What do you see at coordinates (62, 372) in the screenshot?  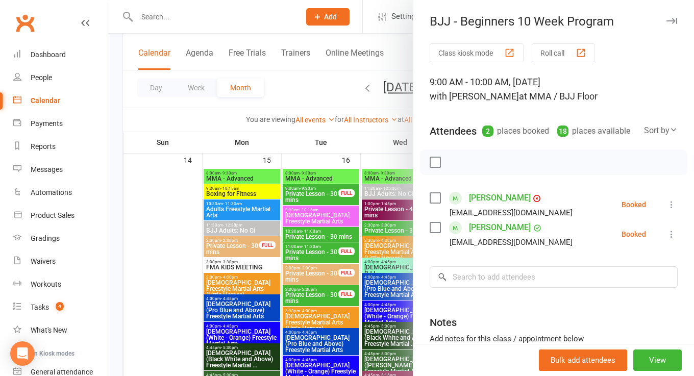 I see `div: General attendance` at bounding box center [62, 372].